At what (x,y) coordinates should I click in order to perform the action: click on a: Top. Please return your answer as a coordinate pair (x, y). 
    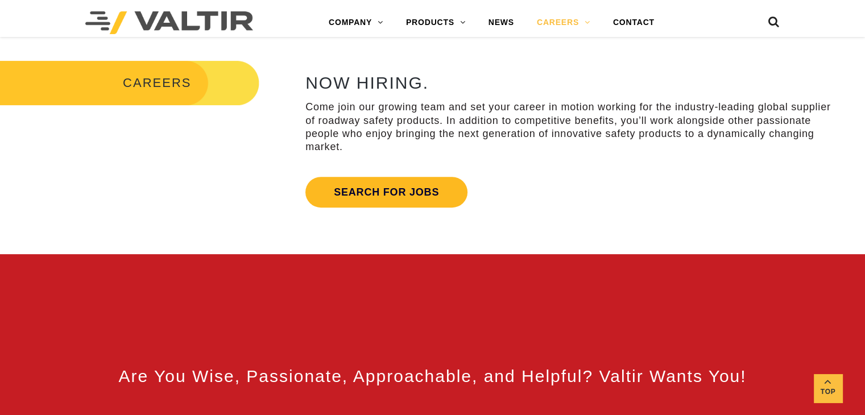
    Looking at the image, I should click on (828, 388).